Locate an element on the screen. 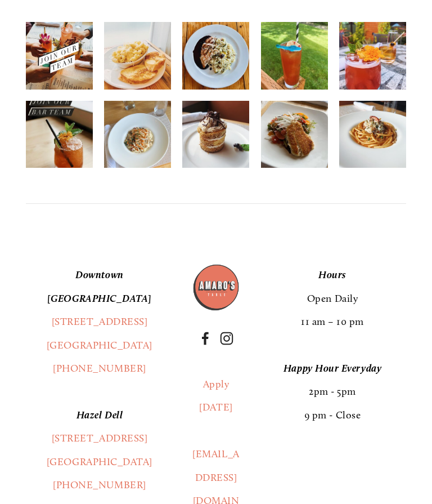  img: We&rsquo;re looking to add to our teams! Must have previous bartending experience, positivity and... is located at coordinates (59, 134).